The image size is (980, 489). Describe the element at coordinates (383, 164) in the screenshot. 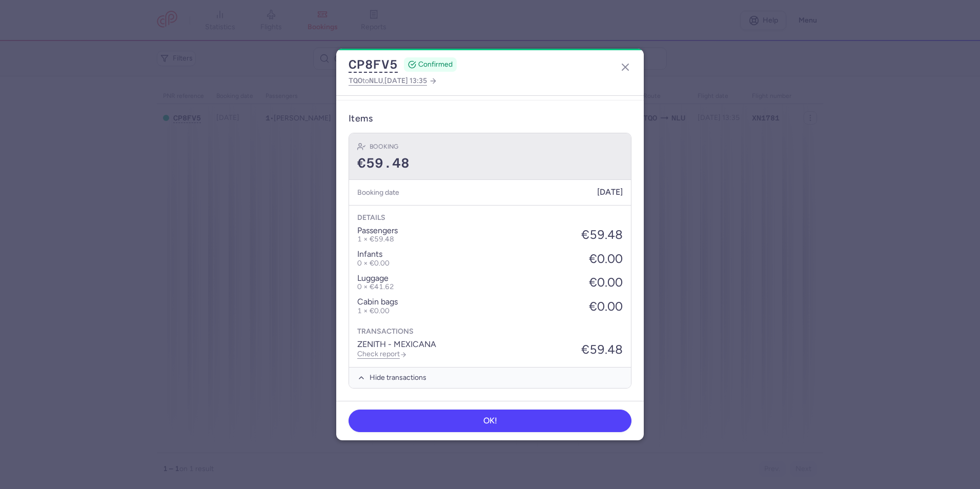

I see `span: €59.48` at that location.